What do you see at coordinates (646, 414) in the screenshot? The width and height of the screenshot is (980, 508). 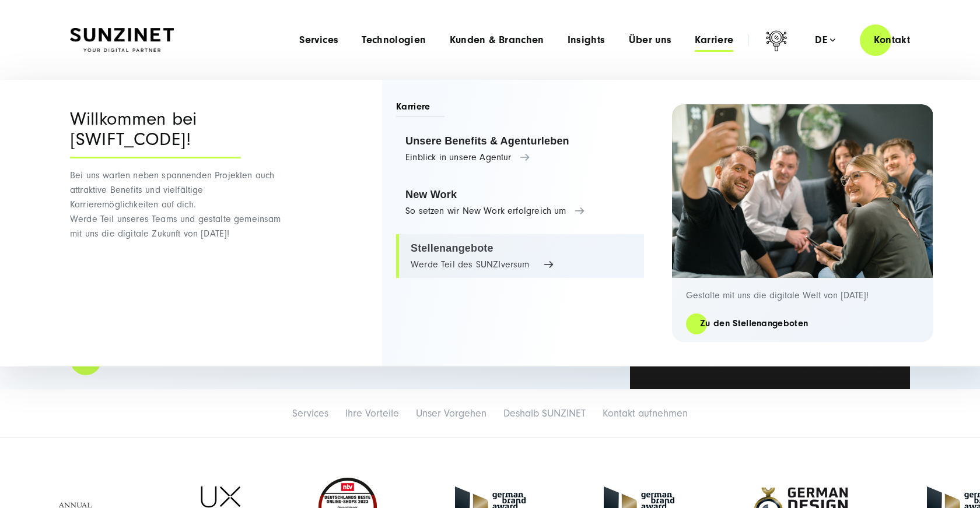 I see `a: Kontakt aufnehmen` at bounding box center [646, 414].